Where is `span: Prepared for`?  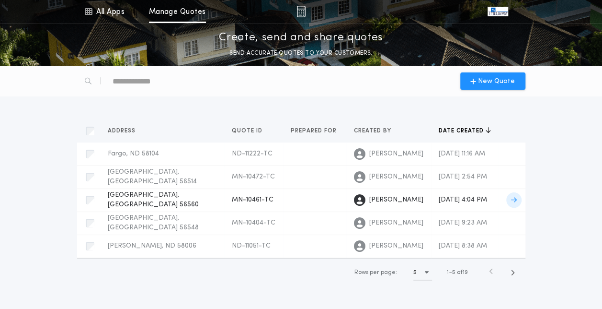
span: Prepared for is located at coordinates (315, 131).